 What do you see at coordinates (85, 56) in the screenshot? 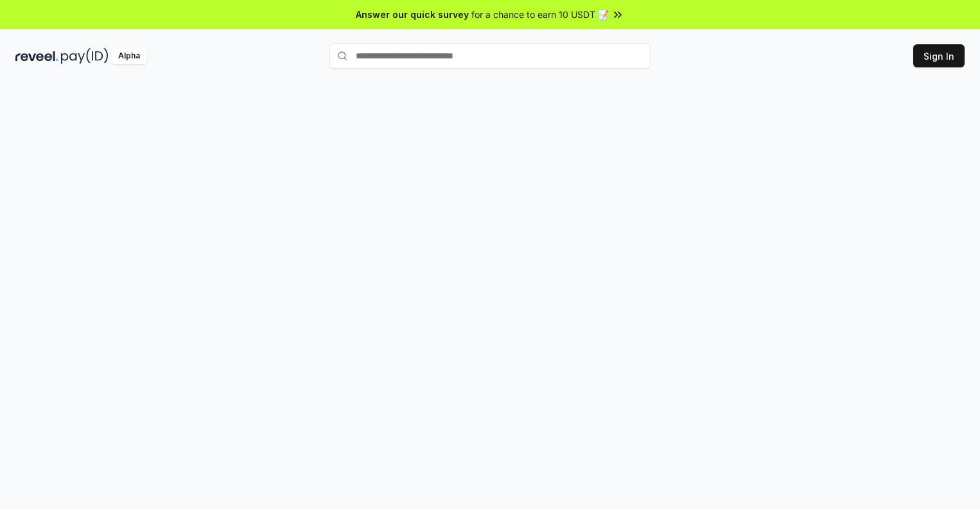
I see `img: pay_id` at bounding box center [85, 56].